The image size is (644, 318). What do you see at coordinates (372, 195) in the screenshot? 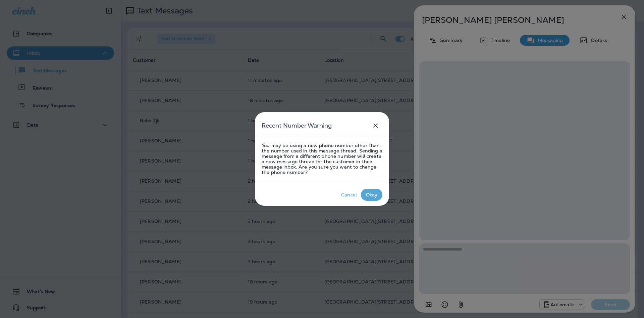
I see `button: Okay` at bounding box center [372, 195].